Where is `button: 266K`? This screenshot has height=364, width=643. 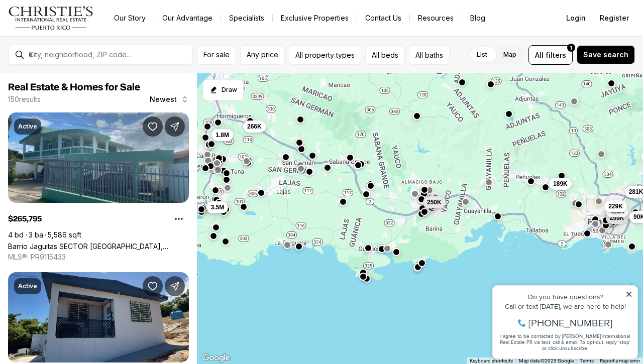 button: 266K is located at coordinates (254, 126).